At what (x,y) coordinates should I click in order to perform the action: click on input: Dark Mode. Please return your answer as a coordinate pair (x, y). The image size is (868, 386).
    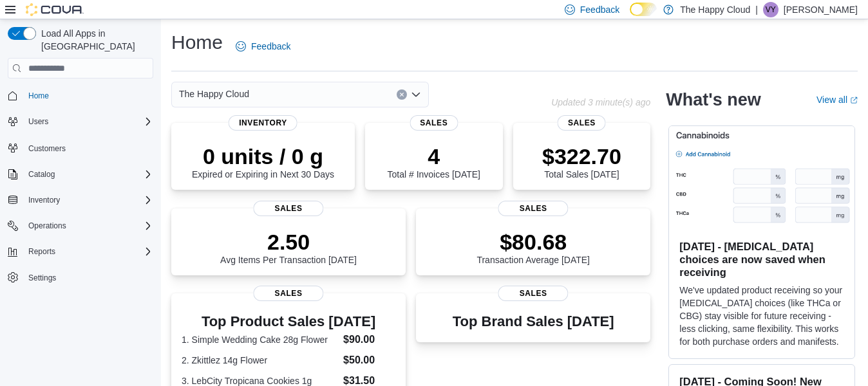
    Looking at the image, I should click on (643, 9).